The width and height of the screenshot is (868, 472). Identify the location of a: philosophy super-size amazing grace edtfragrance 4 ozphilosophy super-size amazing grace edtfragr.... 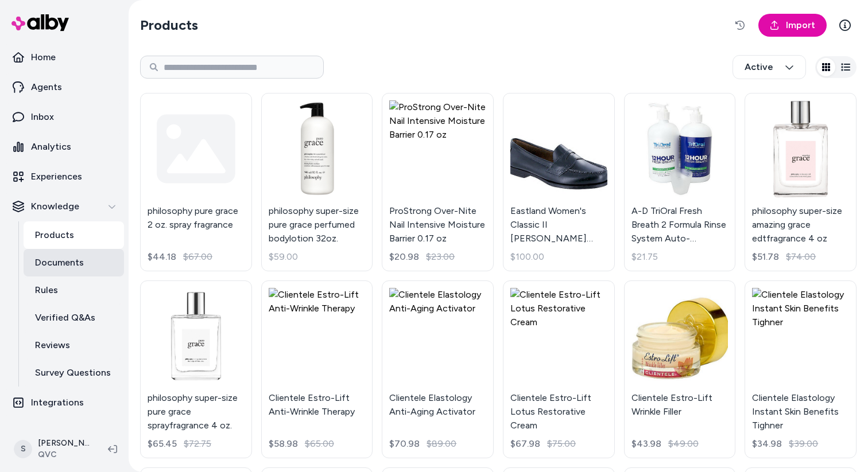
(800, 182).